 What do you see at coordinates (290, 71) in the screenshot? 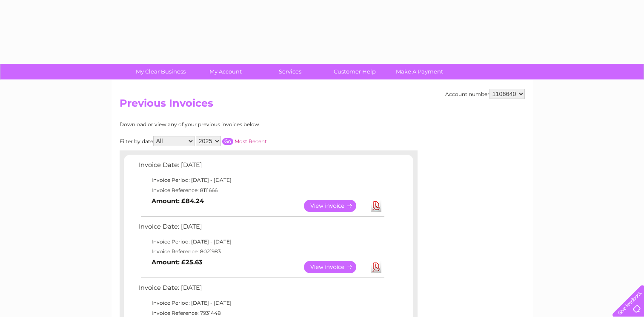
I see `a: Services` at bounding box center [290, 71].